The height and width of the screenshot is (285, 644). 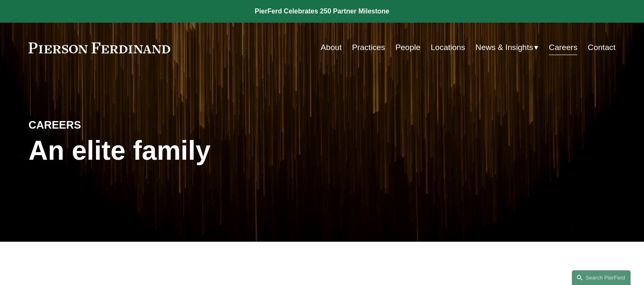 What do you see at coordinates (368, 47) in the screenshot?
I see `a: Practices` at bounding box center [368, 47].